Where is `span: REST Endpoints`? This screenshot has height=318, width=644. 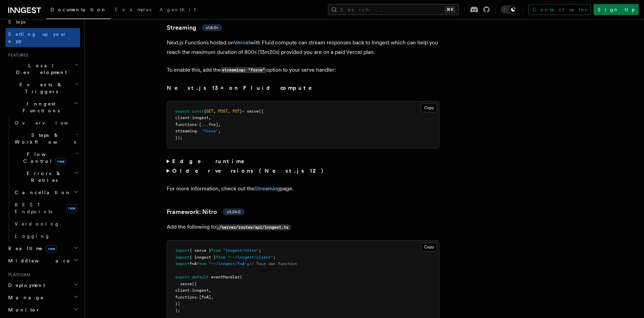
span: REST Endpoints is located at coordinates (33, 208).